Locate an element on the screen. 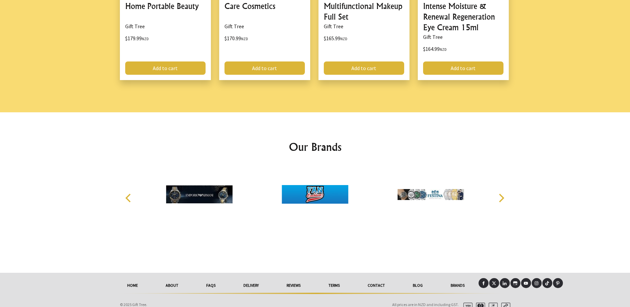  a: Facebook is located at coordinates (483, 283).